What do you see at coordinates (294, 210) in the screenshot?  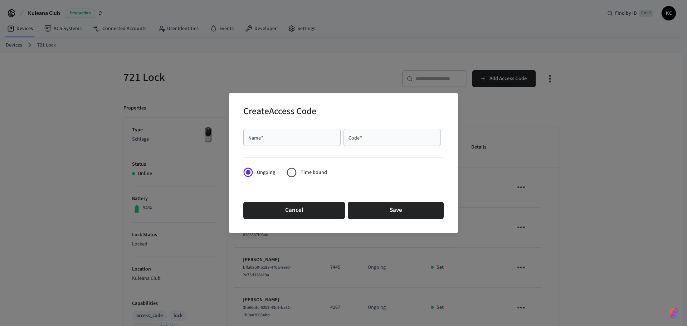 I see `button: Cancel` at bounding box center [294, 210].